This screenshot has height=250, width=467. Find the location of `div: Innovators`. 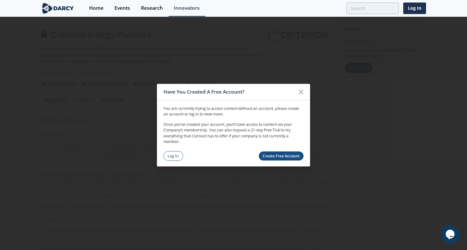

div: Innovators is located at coordinates (187, 8).